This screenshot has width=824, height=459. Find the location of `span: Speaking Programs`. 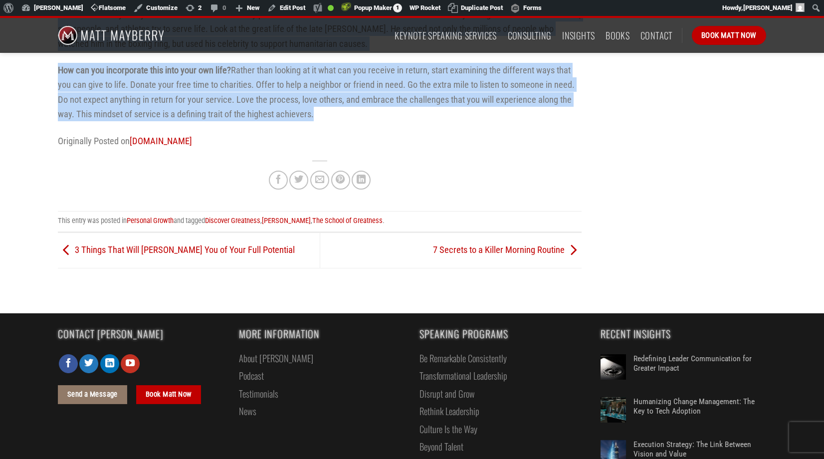

span: Speaking Programs is located at coordinates (502, 334).